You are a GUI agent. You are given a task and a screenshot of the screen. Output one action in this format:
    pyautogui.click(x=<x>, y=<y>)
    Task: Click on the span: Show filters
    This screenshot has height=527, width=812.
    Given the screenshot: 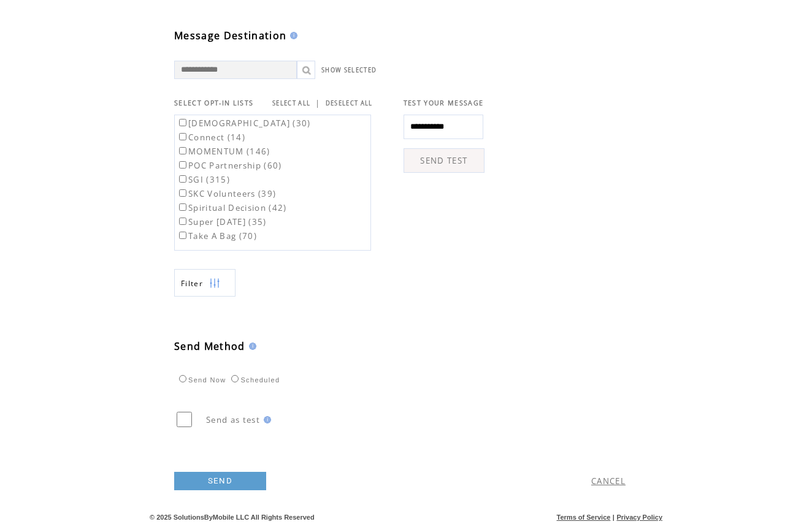 What is the action you would take?
    pyautogui.click(x=192, y=283)
    